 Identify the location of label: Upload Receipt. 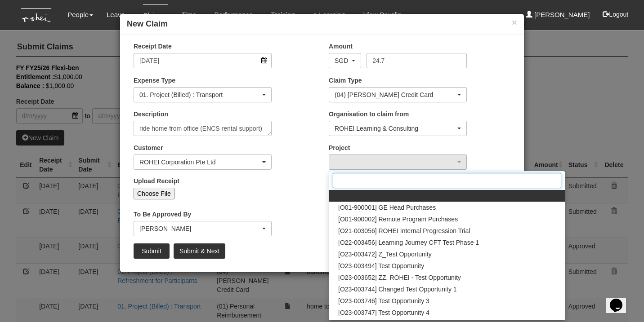
(156, 181).